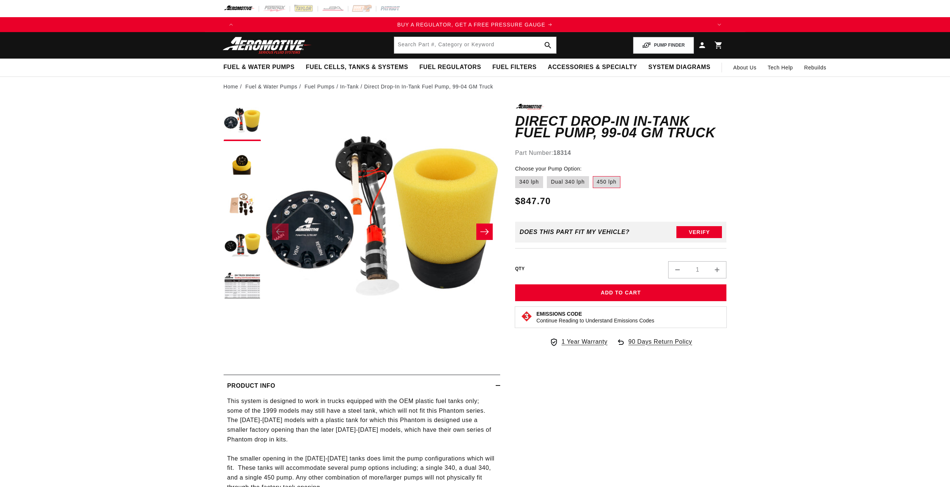 The height and width of the screenshot is (487, 950). I want to click on span: 1 Year Warranty, so click(584, 342).